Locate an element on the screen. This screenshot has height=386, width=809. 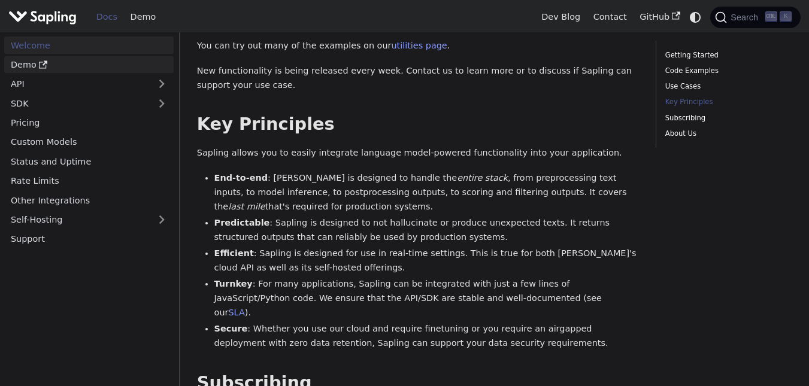
p: You can try out many of the examples on our . is located at coordinates (418, 46).